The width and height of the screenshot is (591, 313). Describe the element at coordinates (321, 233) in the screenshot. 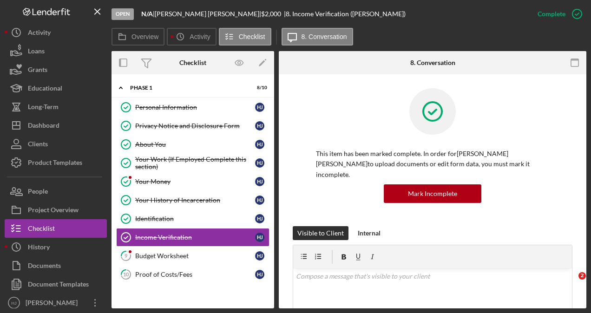

I see `div: Visible to Client` at that location.